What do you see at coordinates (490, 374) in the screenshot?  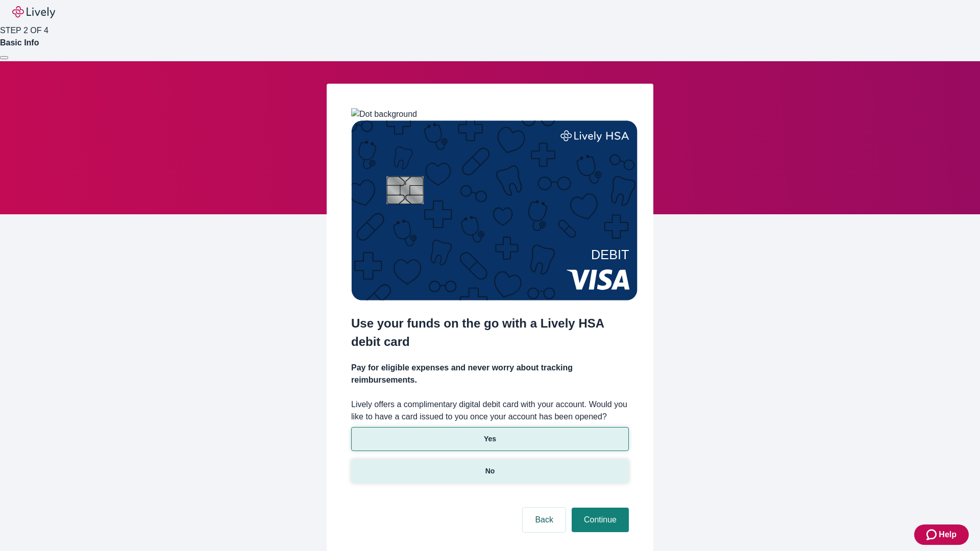 I see `h4: Pay for eligible expenses and never worry about tracking reimbursements.` at bounding box center [490, 374].